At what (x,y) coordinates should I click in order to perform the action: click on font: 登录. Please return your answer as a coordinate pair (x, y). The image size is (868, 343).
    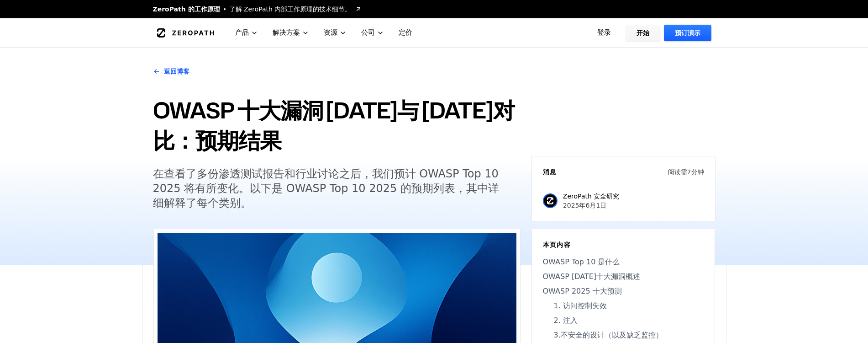
    Looking at the image, I should click on (604, 33).